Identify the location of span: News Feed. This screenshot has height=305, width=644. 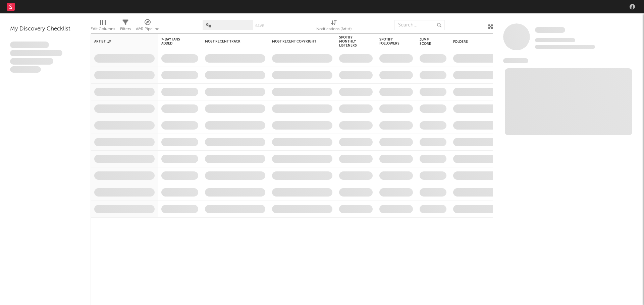
(515, 60).